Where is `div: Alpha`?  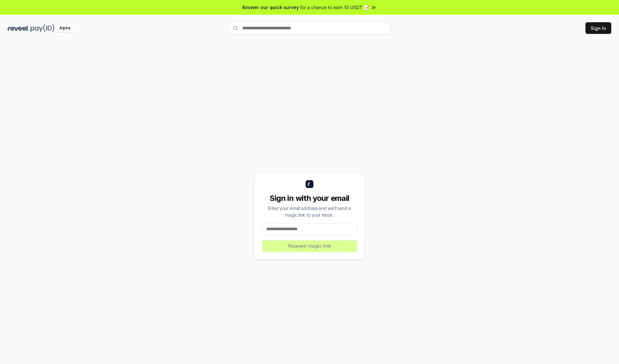 div: Alpha is located at coordinates (65, 28).